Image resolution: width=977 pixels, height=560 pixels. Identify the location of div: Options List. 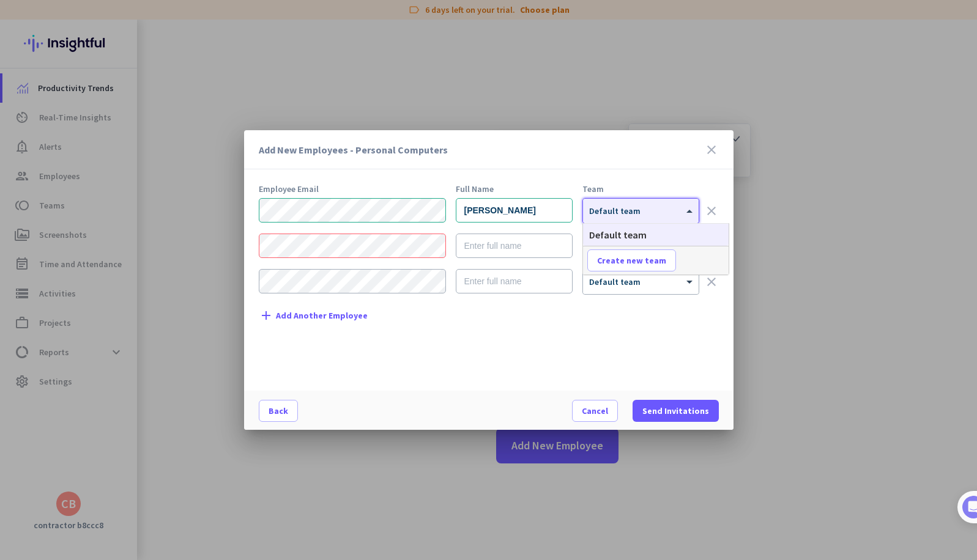
(656, 235).